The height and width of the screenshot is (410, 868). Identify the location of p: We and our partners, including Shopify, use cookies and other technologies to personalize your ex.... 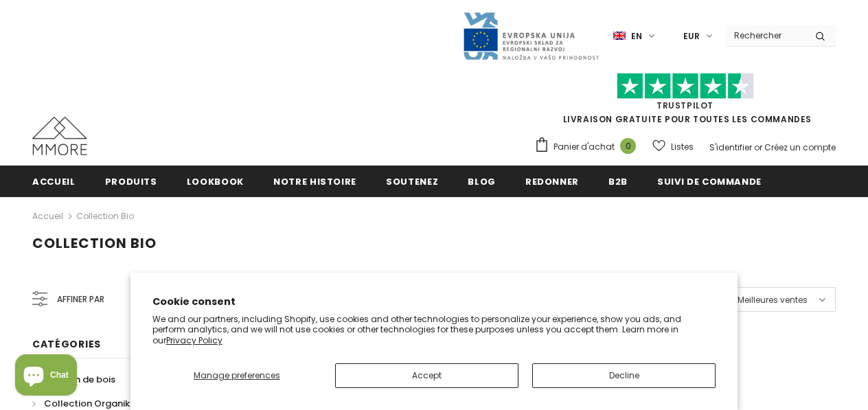
(434, 329).